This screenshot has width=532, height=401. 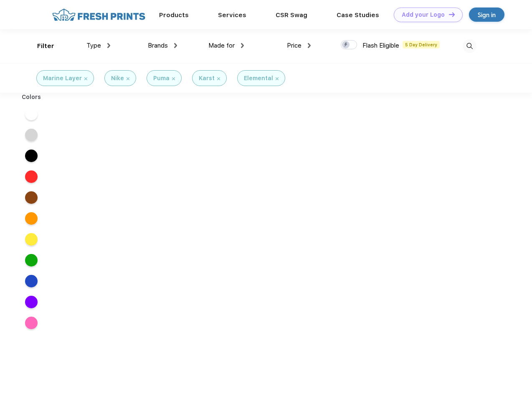 What do you see at coordinates (421, 45) in the screenshot?
I see `span: 5 Day Delivery` at bounding box center [421, 45].